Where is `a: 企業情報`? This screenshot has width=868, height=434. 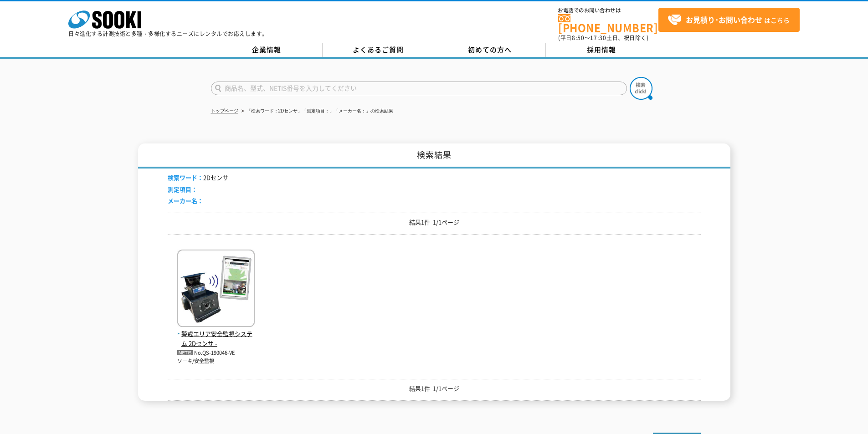
a: 企業情報 is located at coordinates (267, 50).